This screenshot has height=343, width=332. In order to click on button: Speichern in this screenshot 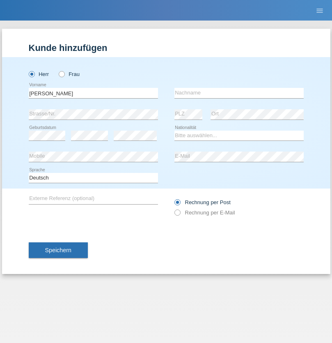, I will do `click(58, 250)`.